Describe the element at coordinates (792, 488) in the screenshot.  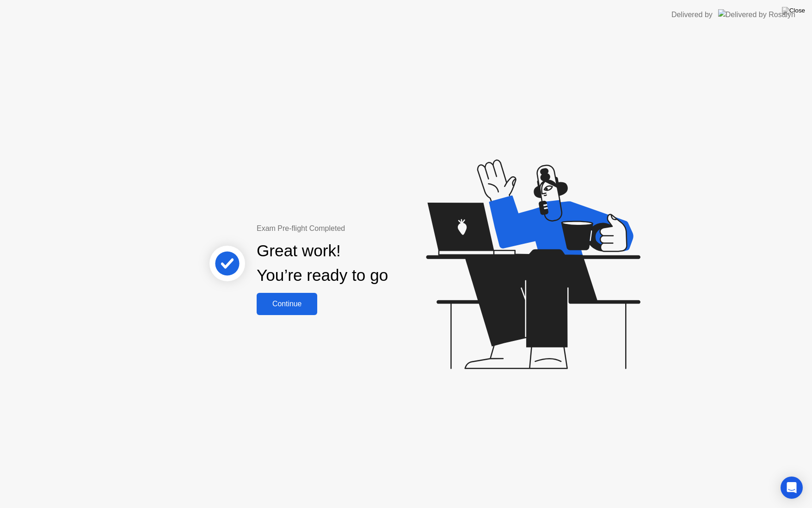
I see `div: Open Intercom Messenger` at that location.